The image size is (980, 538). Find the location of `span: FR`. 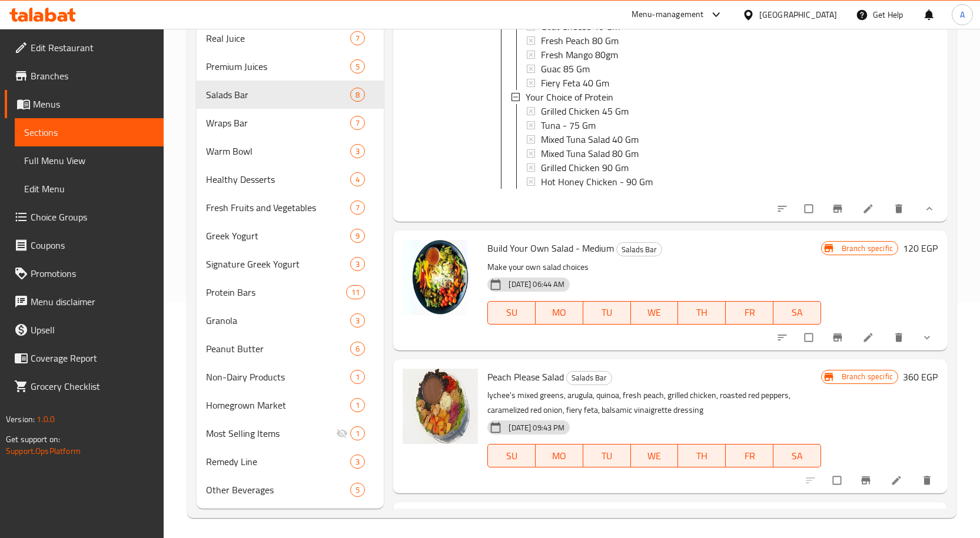

span: FR is located at coordinates (750, 313).